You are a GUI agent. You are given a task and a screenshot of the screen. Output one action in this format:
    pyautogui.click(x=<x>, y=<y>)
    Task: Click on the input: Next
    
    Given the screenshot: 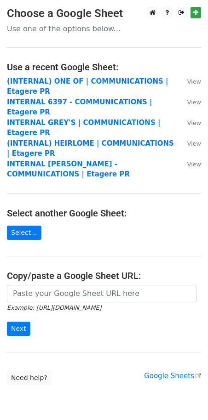 What is the action you would take?
    pyautogui.click(x=18, y=328)
    